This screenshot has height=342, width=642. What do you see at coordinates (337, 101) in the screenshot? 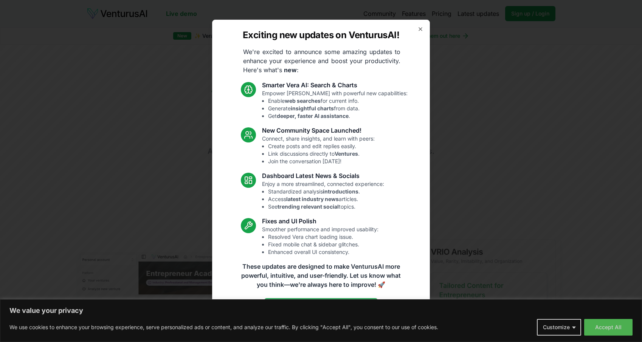
I see `li: Enable for current info.` at bounding box center [337, 101].